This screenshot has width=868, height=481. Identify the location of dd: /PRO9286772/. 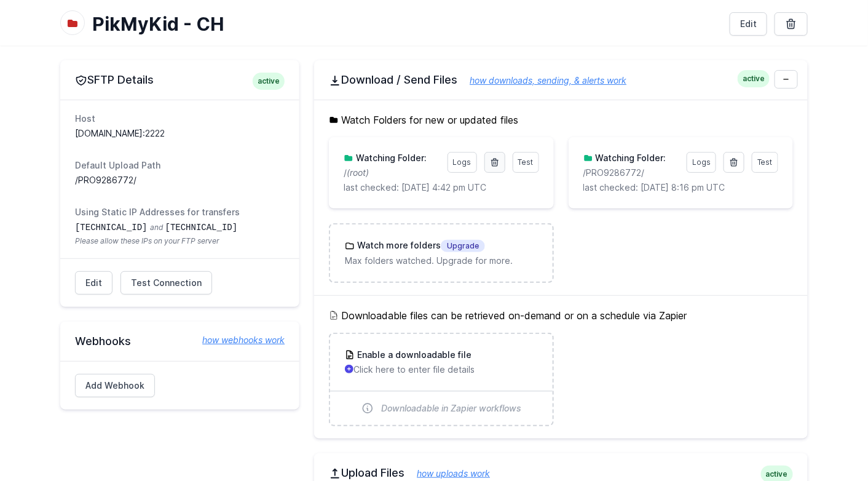
(180, 180).